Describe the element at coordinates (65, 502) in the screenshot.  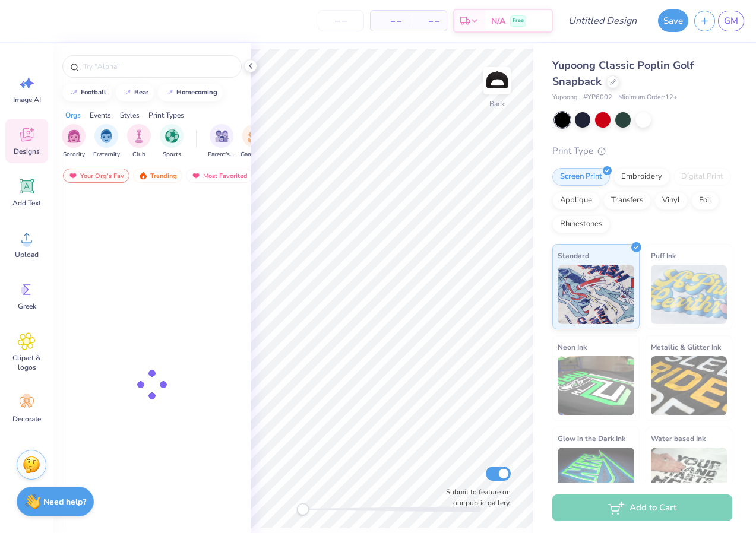
I see `strong: Need help?` at that location.